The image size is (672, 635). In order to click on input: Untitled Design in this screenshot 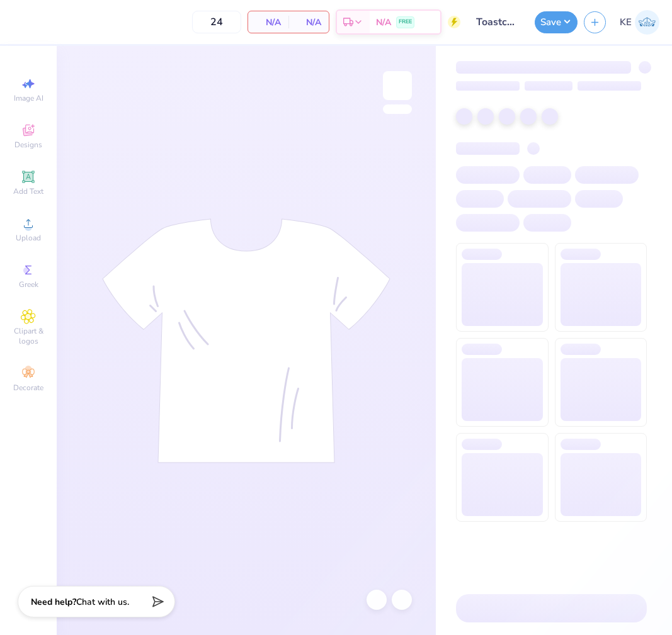, I will do `click(498, 22)`.